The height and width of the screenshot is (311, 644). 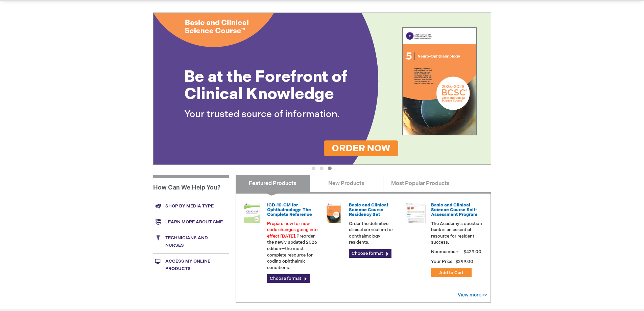 I want to click on button: 2 of 3, so click(x=321, y=168).